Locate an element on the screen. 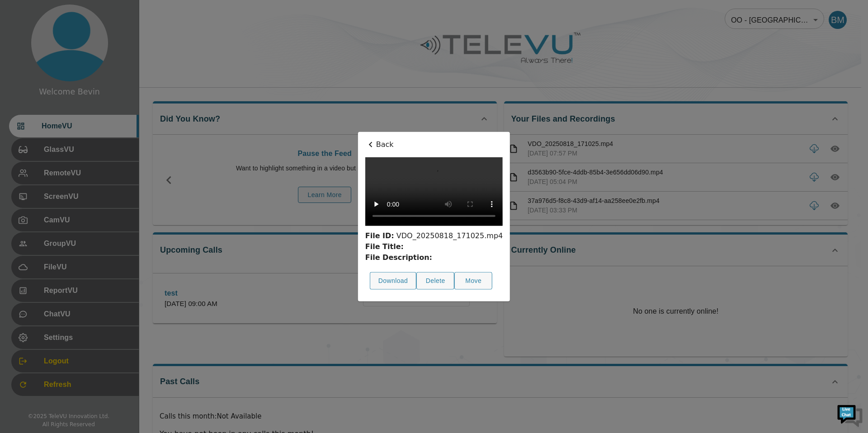  strong: File ID: is located at coordinates (380, 236).